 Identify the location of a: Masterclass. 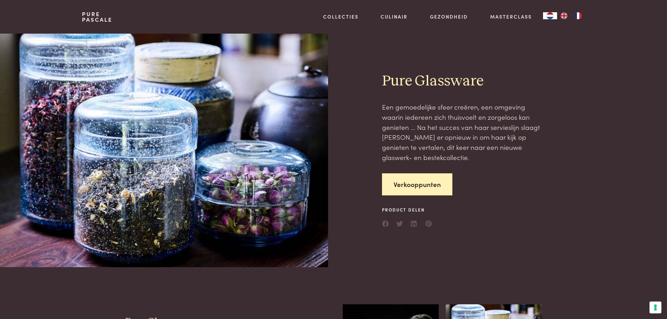
(511, 16).